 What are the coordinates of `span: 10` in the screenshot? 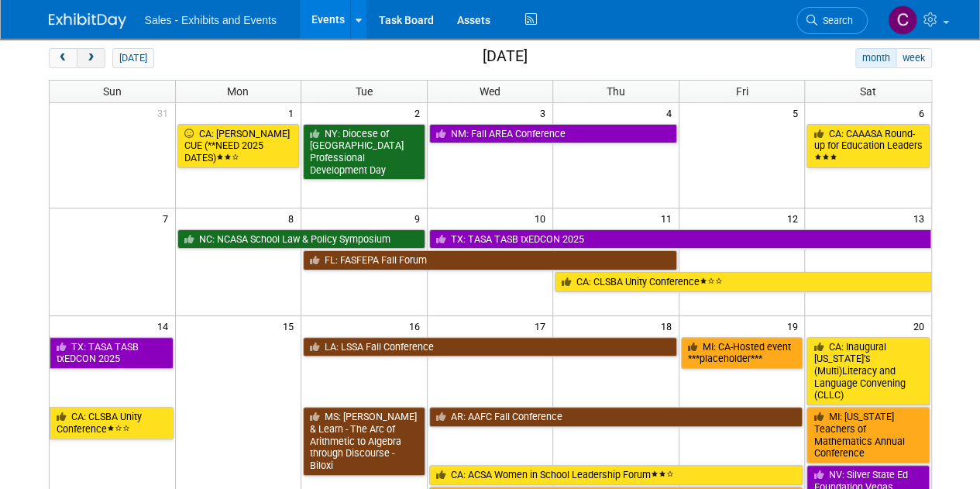 It's located at (542, 218).